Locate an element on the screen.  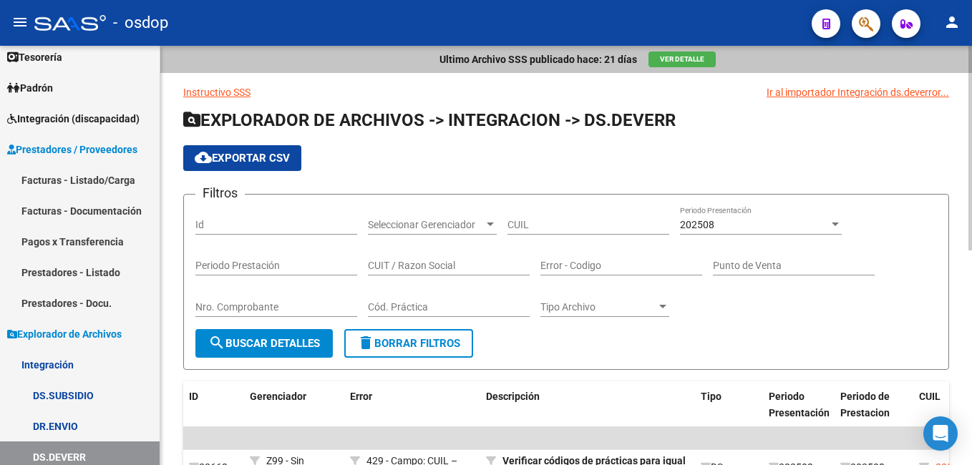
datatable-header-cell: Tipo is located at coordinates (729, 405).